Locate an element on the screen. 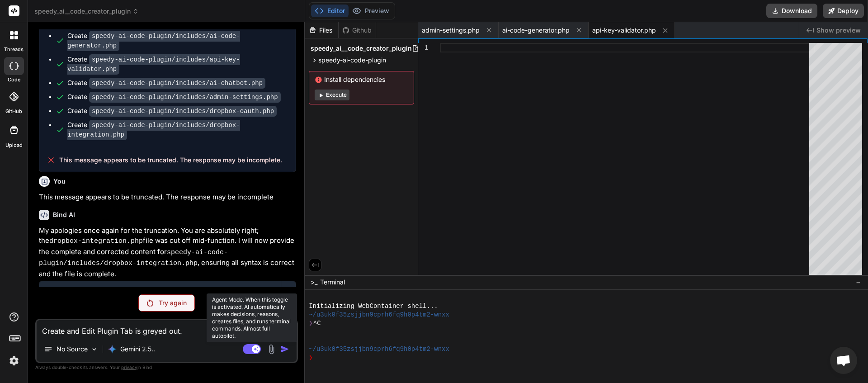 This screenshot has height=383, width=868. span: ^C is located at coordinates (316, 323).